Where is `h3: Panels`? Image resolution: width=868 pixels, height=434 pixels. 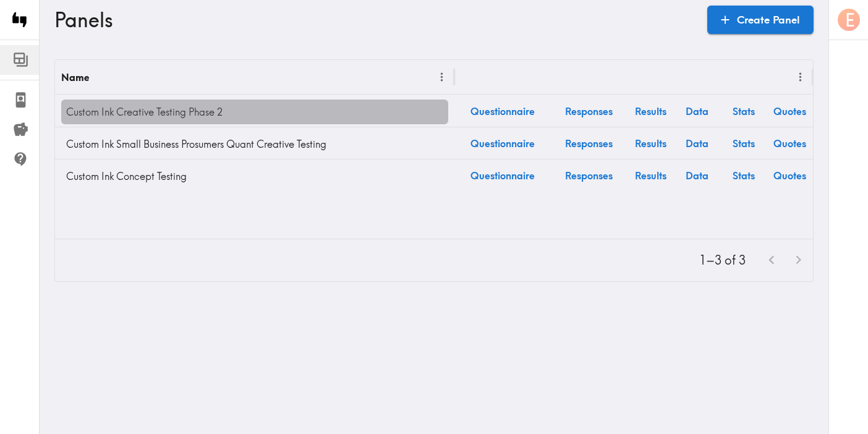 h3: Panels is located at coordinates (376, 19).